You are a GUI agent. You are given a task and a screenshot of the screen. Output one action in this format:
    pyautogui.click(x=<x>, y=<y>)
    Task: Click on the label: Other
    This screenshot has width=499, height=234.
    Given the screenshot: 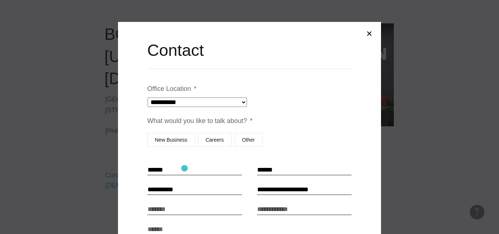 What is the action you would take?
    pyautogui.click(x=248, y=140)
    